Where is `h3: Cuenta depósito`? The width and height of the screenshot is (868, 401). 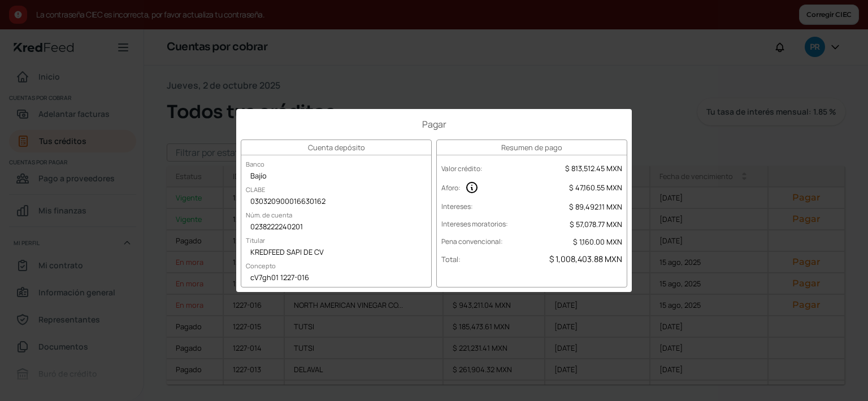 h3: Cuenta depósito is located at coordinates (336, 147).